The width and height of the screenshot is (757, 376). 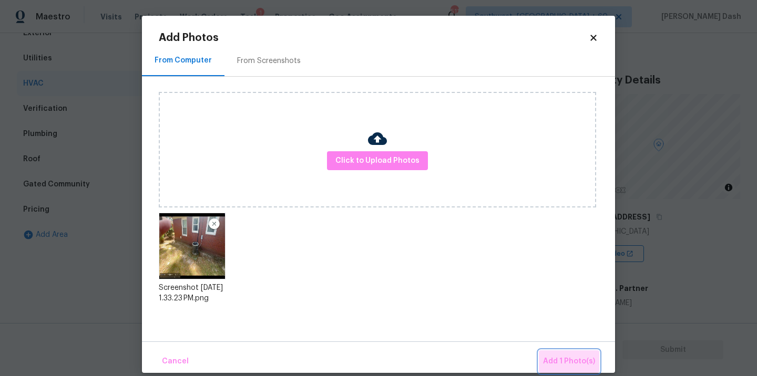 I want to click on button: Click to Upload Photos, so click(x=377, y=161).